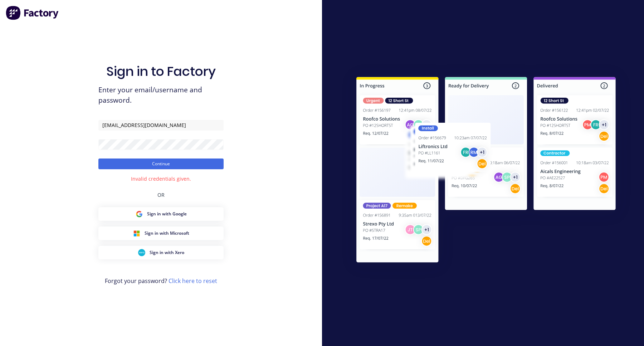 The height and width of the screenshot is (346, 644). Describe the element at coordinates (161, 95) in the screenshot. I see `span: Enter your email/username and password.` at that location.